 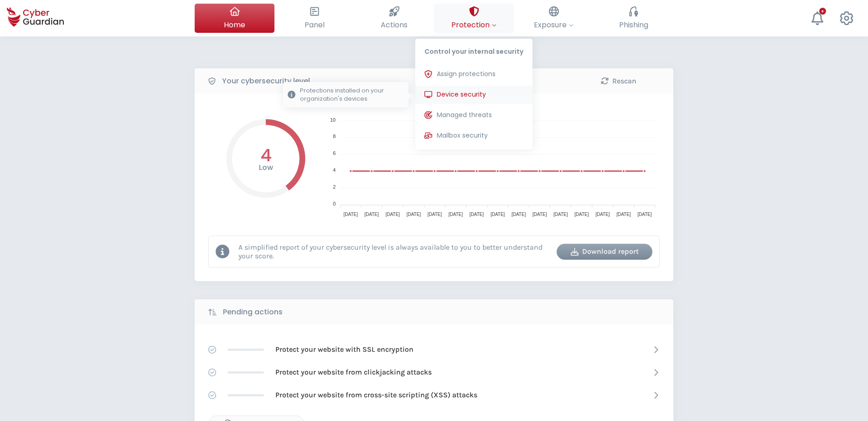 I want to click on span: Panel, so click(x=315, y=25).